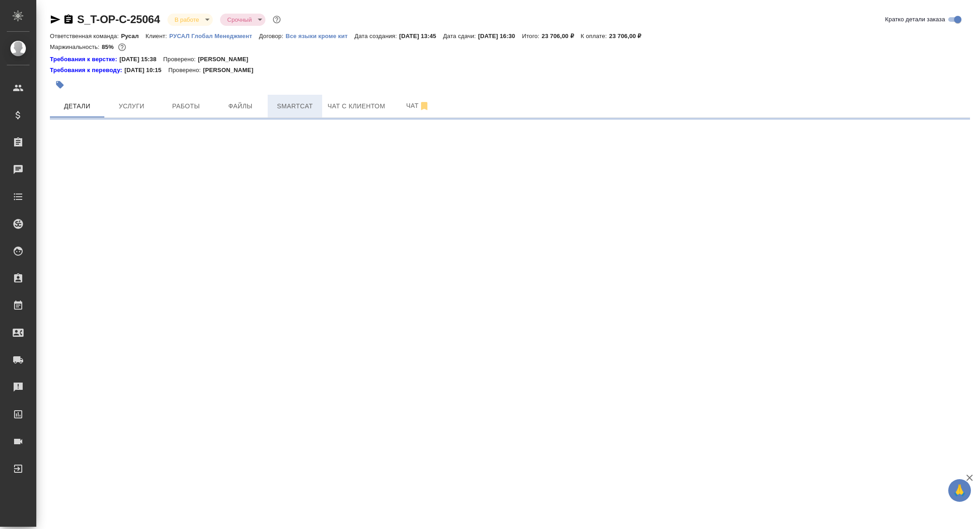 The height and width of the screenshot is (529, 980). I want to click on a: S_T-OP-C-25064, so click(118, 19).